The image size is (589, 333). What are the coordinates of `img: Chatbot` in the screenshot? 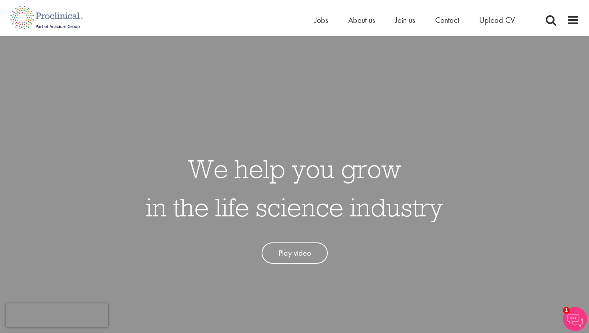 It's located at (575, 319).